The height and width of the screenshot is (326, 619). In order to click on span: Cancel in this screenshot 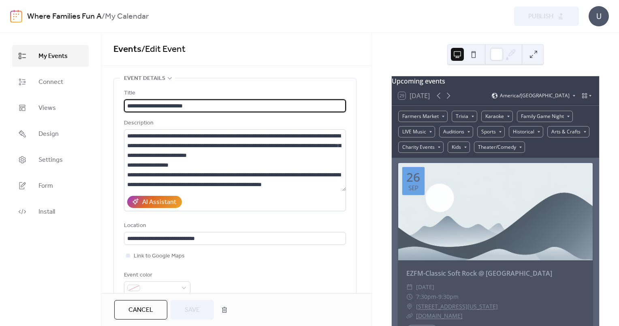, I will do `click(141, 310)`.